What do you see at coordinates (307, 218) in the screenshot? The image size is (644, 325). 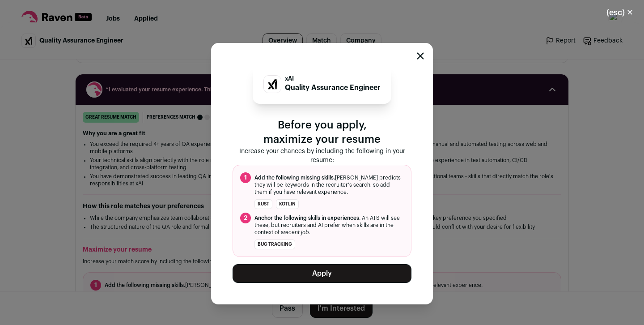 I see `span: Anchor the following skills in experiences` at bounding box center [307, 218].